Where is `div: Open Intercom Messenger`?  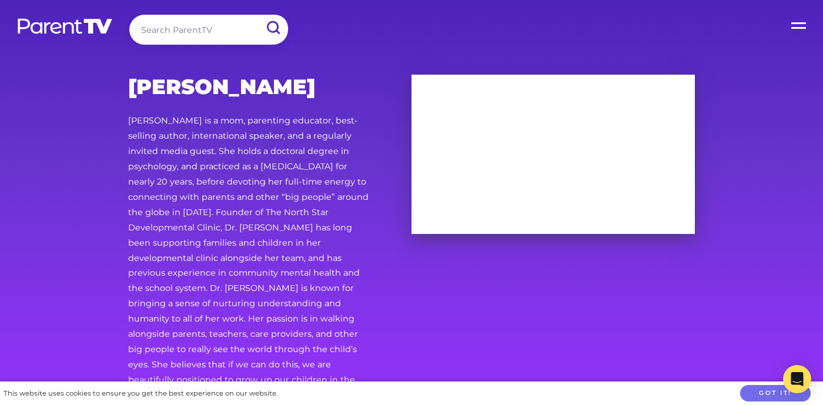 div: Open Intercom Messenger is located at coordinates (797, 379).